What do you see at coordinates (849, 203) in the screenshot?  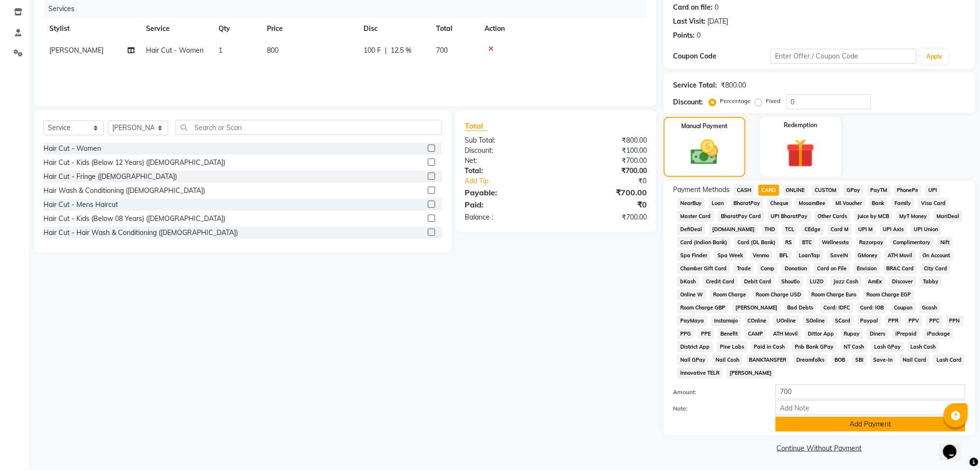 I see `span: MI Voucher` at bounding box center [849, 203].